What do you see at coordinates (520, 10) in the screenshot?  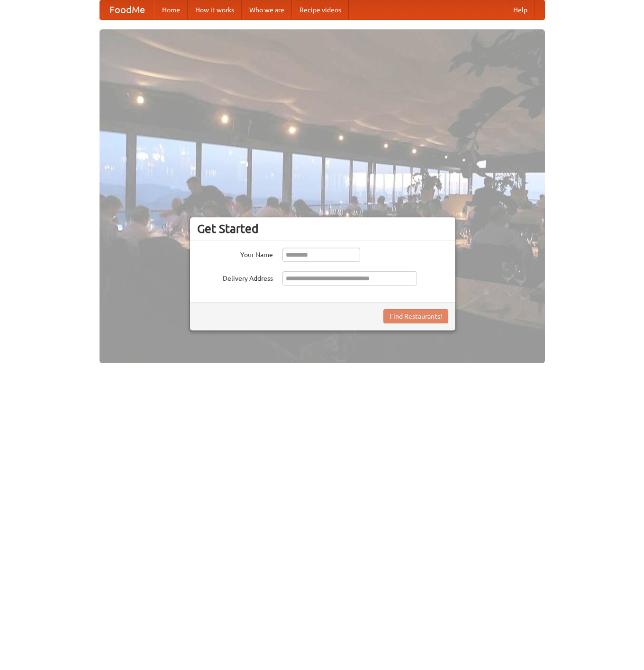 I see `a: Help` at bounding box center [520, 10].